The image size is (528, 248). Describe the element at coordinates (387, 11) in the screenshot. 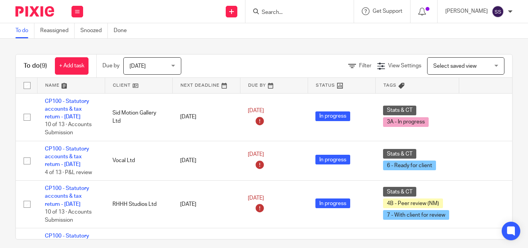

I see `span: Get Support` at that location.